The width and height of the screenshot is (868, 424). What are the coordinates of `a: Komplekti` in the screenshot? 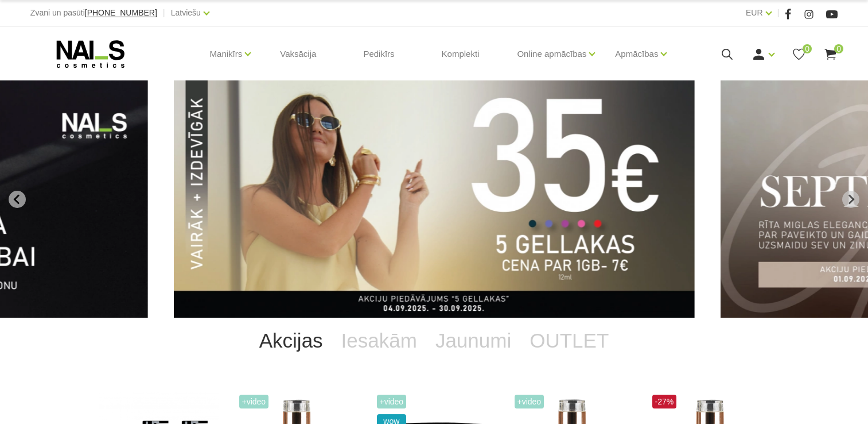 It's located at (461, 54).